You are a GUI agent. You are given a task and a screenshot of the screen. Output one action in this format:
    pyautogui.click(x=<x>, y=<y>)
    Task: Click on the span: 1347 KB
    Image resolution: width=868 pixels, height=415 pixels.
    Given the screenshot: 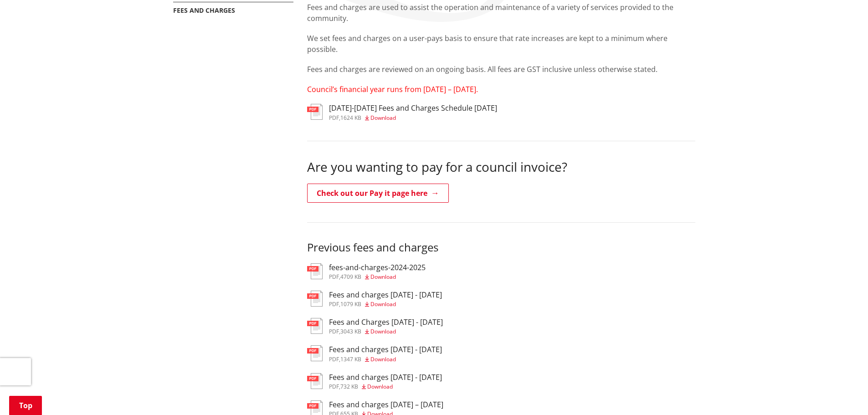 What is the action you would take?
    pyautogui.click(x=351, y=359)
    